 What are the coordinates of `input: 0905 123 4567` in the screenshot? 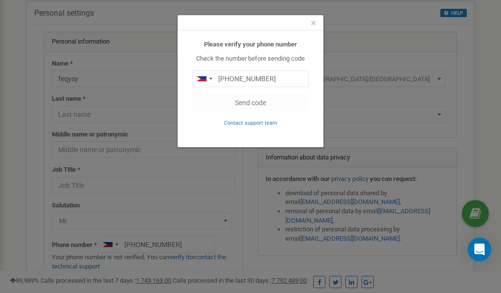 It's located at (250, 79).